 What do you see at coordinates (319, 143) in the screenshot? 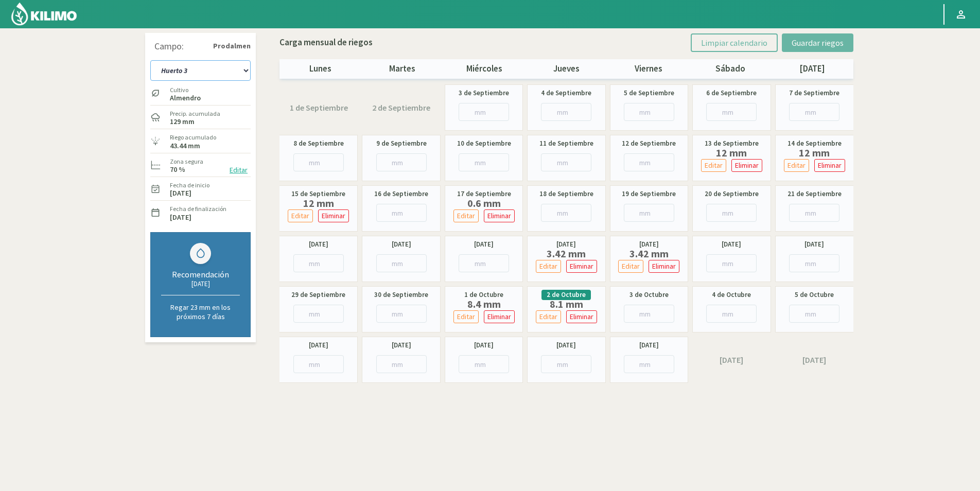
I see `label: 8 de Septiembre` at bounding box center [319, 143].